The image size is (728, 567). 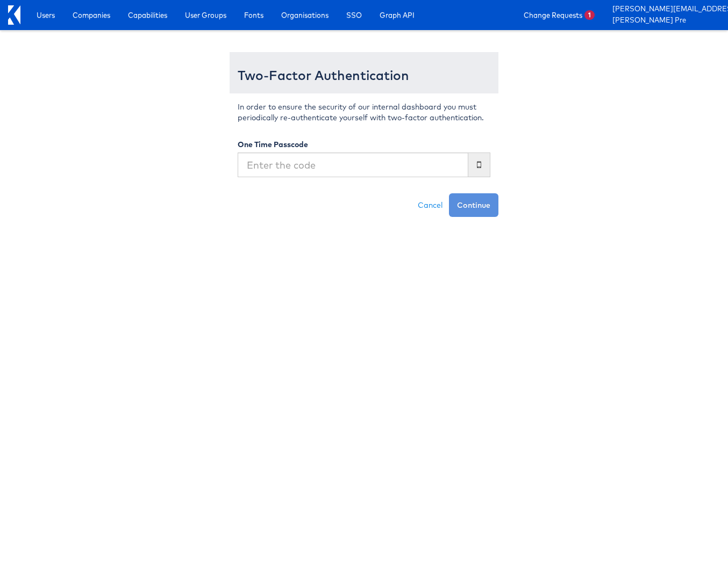 What do you see at coordinates (559, 15) in the screenshot?
I see `a: Change Requests1` at bounding box center [559, 15].